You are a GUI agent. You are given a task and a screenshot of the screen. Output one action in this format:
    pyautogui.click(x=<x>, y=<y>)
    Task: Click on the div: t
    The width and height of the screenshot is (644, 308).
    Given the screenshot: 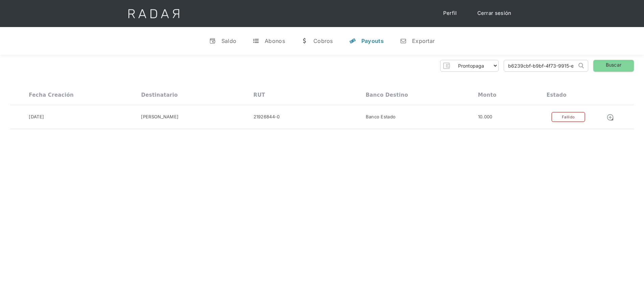 What is the action you would take?
    pyautogui.click(x=256, y=41)
    